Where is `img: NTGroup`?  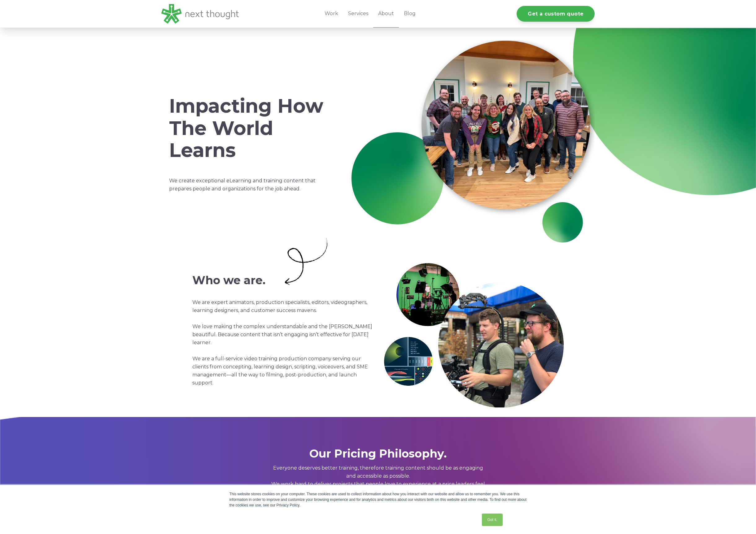 img: NTGroup is located at coordinates (471, 143).